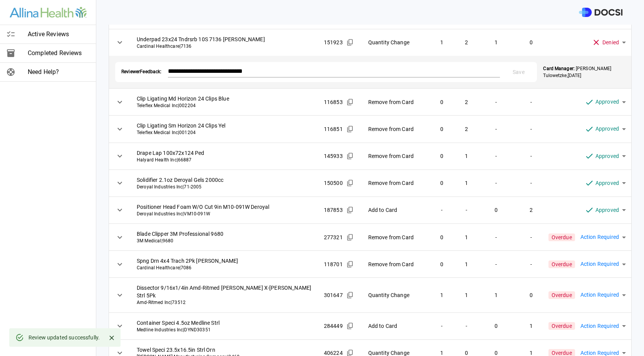 Image resolution: width=644 pixels, height=356 pixels. I want to click on span: 301647, so click(333, 295).